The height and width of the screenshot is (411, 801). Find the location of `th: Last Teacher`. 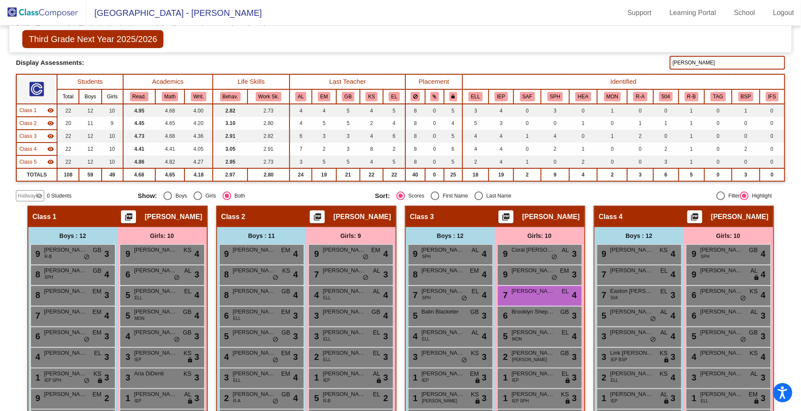

th: Last Teacher is located at coordinates (348, 82).